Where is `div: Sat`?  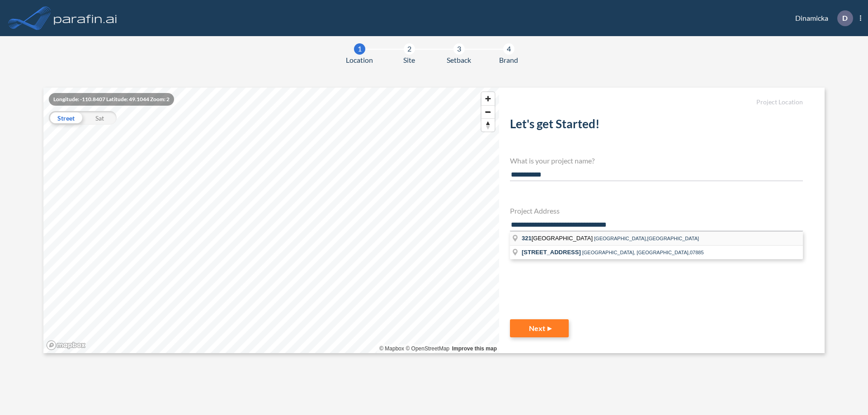
div: Sat is located at coordinates (99, 118).